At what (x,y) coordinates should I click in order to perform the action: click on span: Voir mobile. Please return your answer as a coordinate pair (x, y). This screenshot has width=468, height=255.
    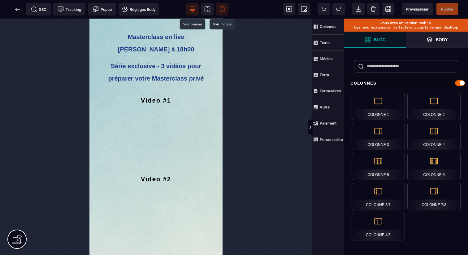
    Looking at the image, I should click on (222, 9).